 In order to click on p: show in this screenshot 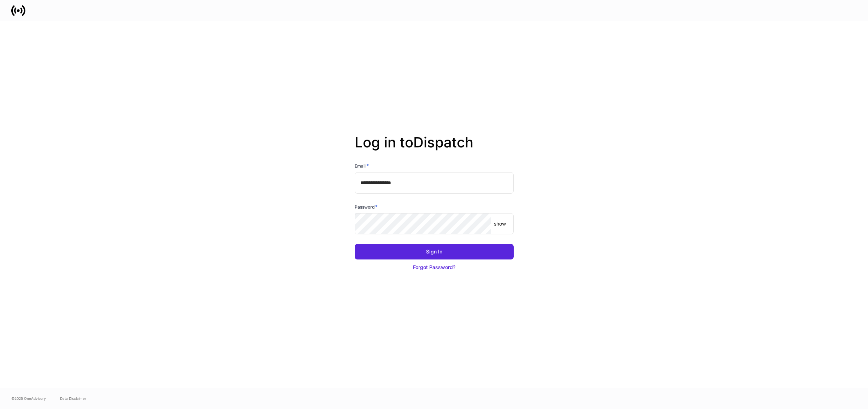, I will do `click(500, 223)`.